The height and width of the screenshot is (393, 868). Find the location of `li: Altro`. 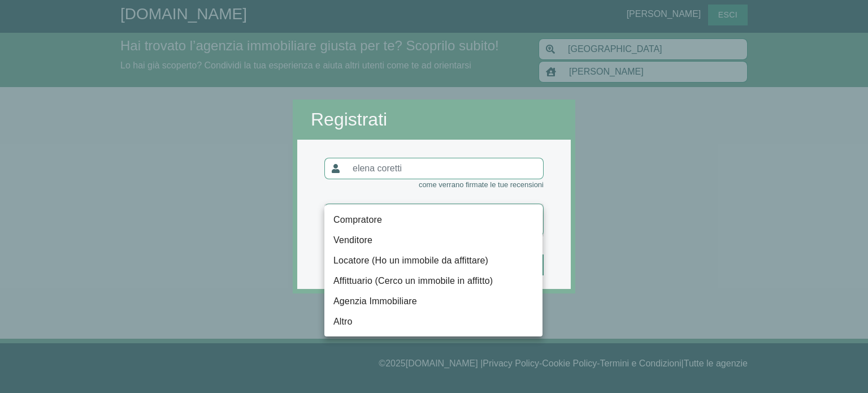

li: Altro is located at coordinates (433, 321).